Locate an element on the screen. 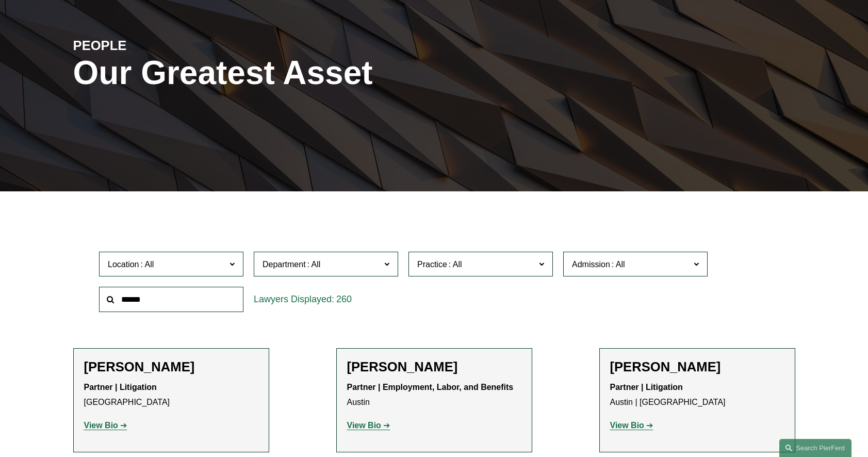  span: Location is located at coordinates (123, 264).